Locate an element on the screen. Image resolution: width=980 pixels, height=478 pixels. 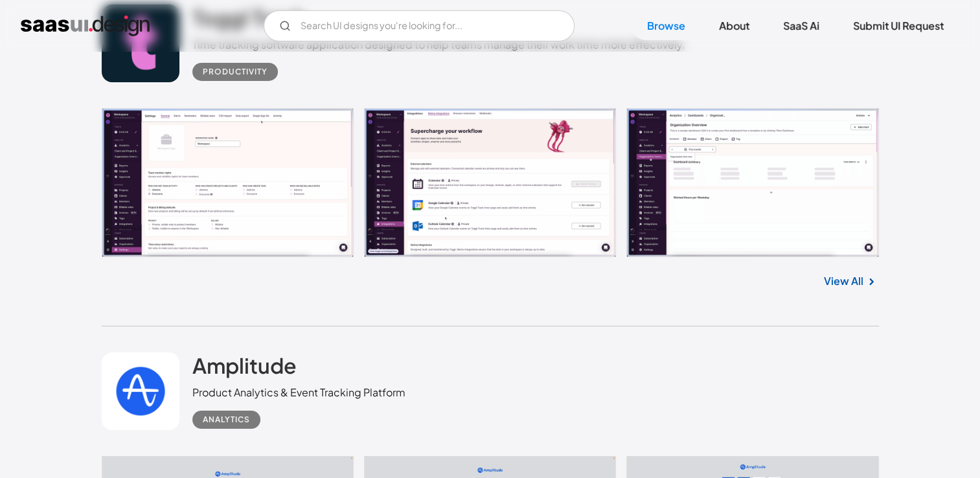
a: About is located at coordinates (734, 26).